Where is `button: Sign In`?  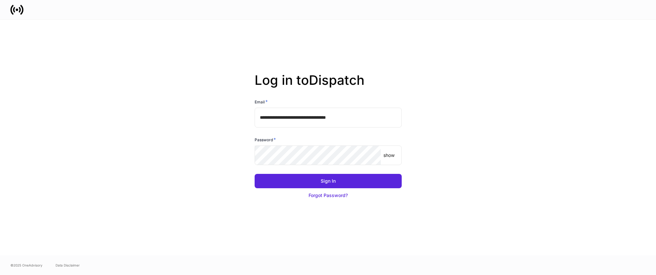 button: Sign In is located at coordinates (328, 181).